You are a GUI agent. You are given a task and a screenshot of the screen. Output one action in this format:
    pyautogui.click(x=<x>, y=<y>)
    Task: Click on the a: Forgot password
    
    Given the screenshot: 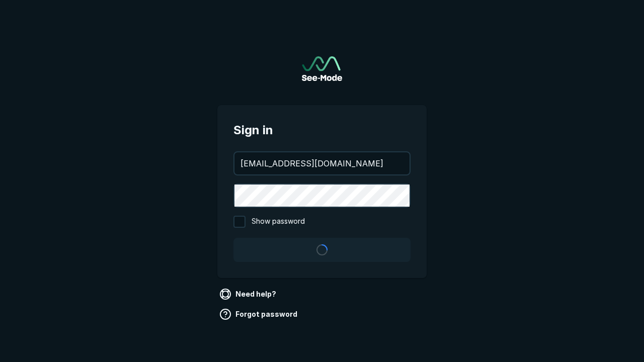 What is the action you would take?
    pyautogui.click(x=259, y=314)
    